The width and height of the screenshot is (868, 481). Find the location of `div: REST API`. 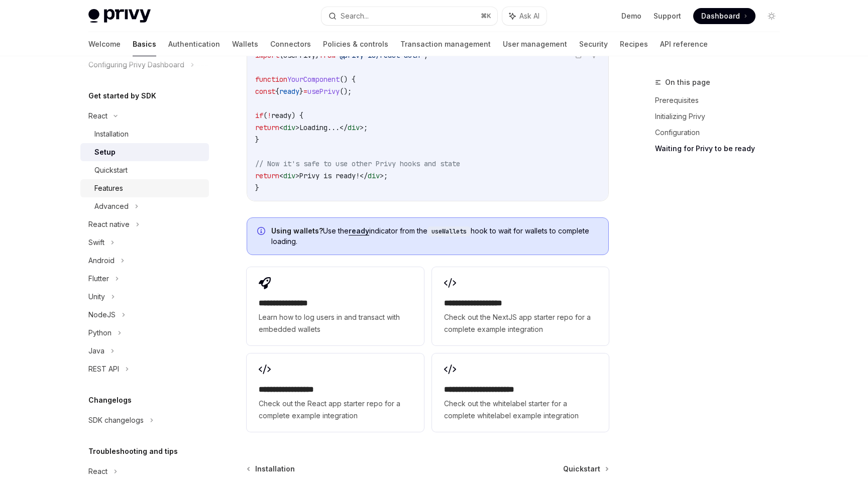

div: REST API is located at coordinates (104, 369).